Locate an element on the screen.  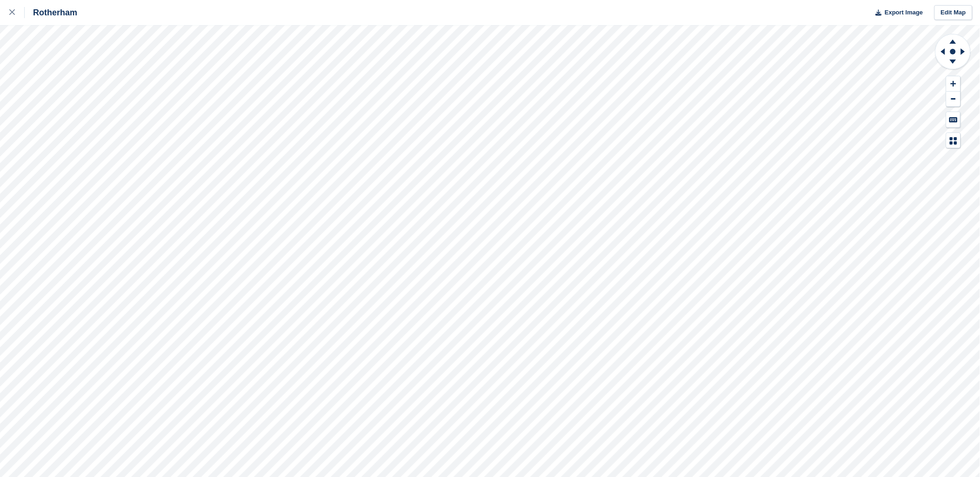
button: Zoom In is located at coordinates (953, 84).